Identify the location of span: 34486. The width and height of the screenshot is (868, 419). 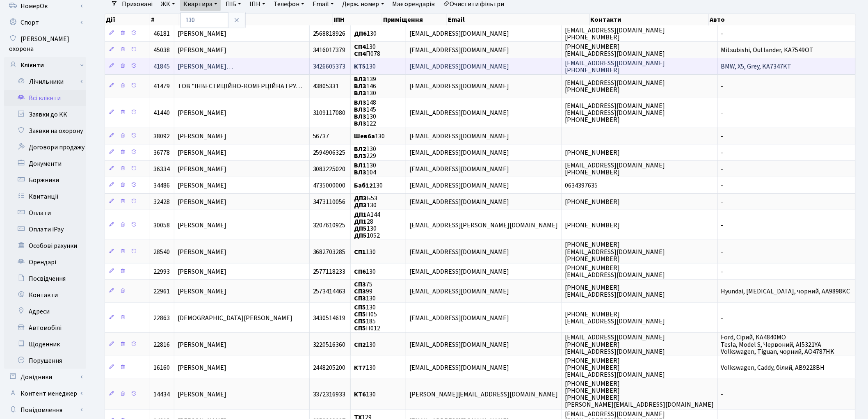
(162, 186).